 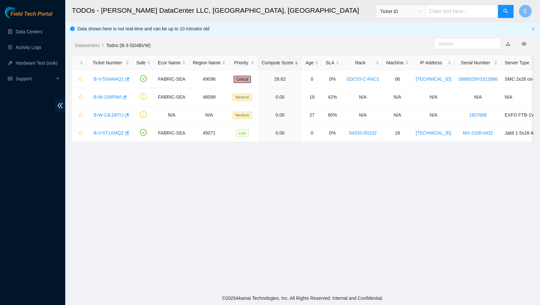 What do you see at coordinates (37, 63) in the screenshot?
I see `a: Hardware Test (isok)` at bounding box center [37, 63].